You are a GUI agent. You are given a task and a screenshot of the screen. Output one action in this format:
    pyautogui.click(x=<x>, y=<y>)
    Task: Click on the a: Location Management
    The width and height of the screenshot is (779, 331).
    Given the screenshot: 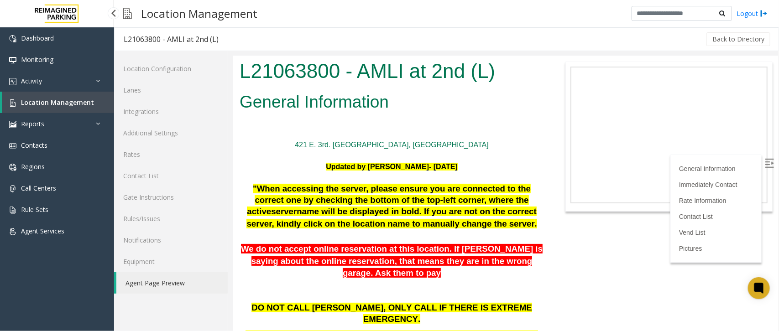 What is the action you would take?
    pyautogui.click(x=58, y=102)
    